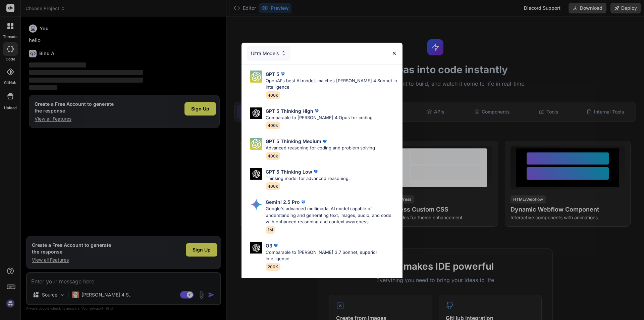  I want to click on p: O3, so click(269, 245).